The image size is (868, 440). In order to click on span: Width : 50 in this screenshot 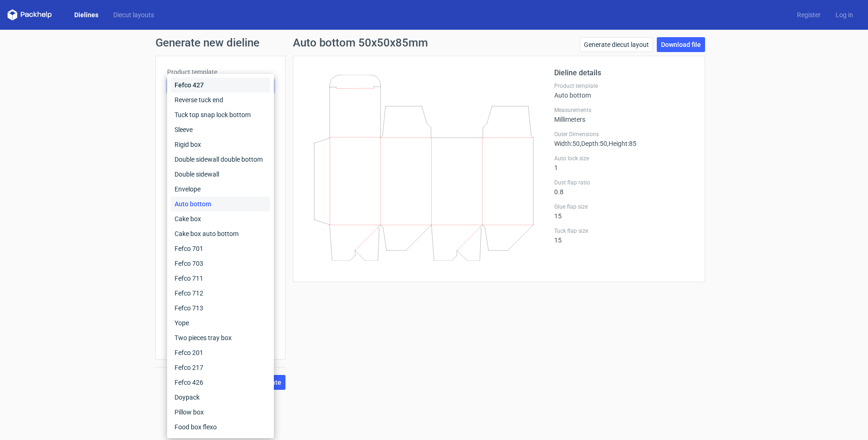, I will do `click(566, 144)`.